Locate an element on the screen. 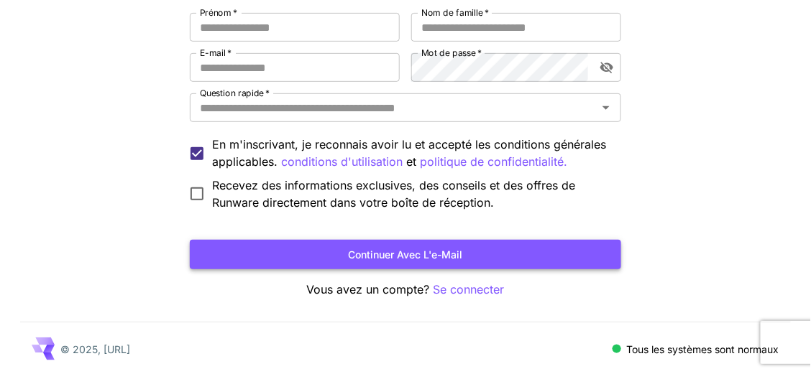 This screenshot has height=374, width=811. font: Tous les systèmes sont normaux is located at coordinates (703, 349).